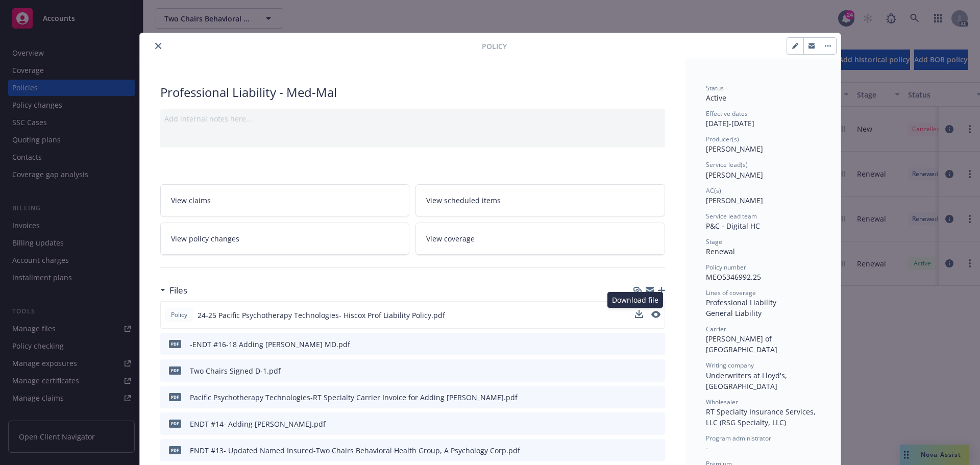 This screenshot has height=465, width=980. What do you see at coordinates (540, 239) in the screenshot?
I see `a: View coverage` at bounding box center [540, 239].